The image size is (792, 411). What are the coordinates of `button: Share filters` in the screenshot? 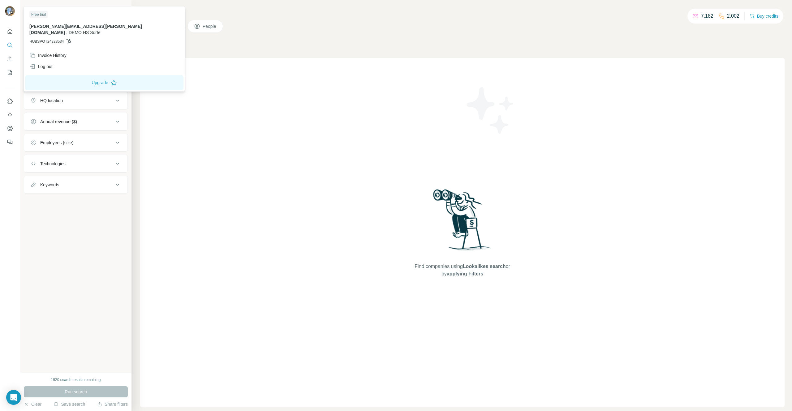 It's located at (112, 404).